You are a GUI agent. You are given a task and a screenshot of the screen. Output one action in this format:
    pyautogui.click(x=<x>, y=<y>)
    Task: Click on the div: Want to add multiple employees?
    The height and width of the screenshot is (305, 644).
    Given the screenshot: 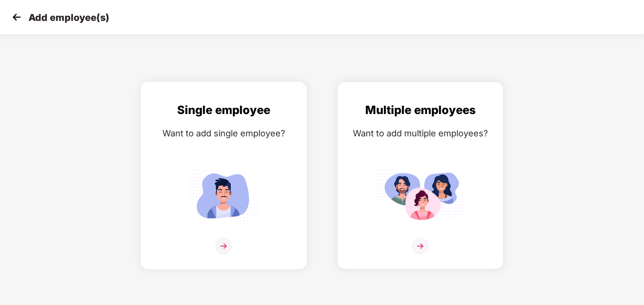 What is the action you would take?
    pyautogui.click(x=421, y=133)
    